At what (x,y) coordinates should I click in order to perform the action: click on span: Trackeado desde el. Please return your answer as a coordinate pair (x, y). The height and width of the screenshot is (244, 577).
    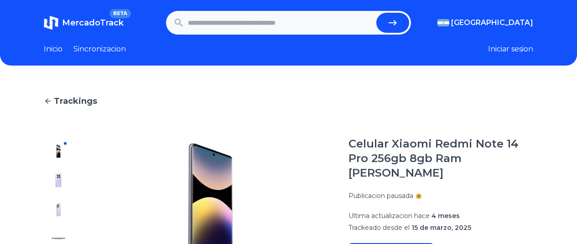
    Looking at the image, I should click on (379, 228).